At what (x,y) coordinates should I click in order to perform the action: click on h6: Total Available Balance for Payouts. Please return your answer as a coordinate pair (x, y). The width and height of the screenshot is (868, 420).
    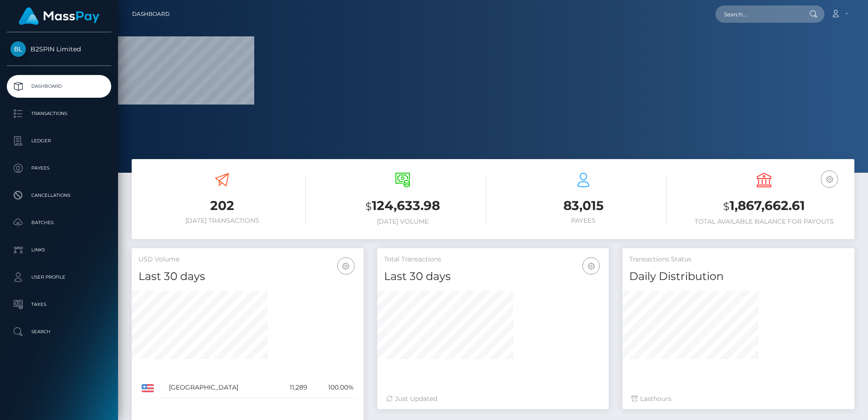
    Looking at the image, I should click on (764, 221).